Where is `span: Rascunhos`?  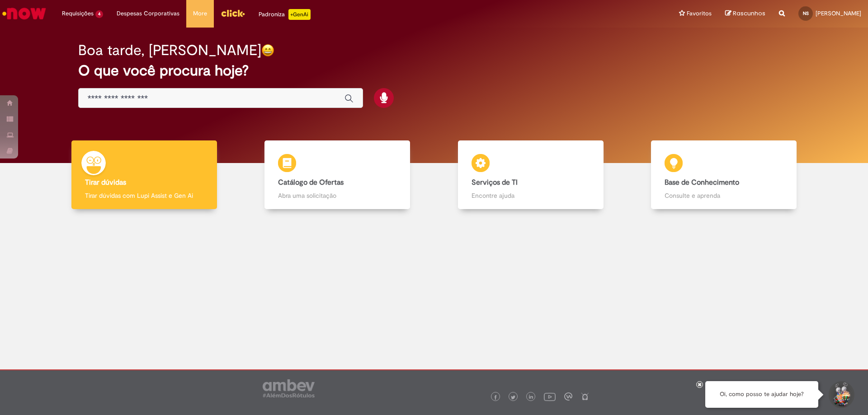
span: Rascunhos is located at coordinates (749, 13).